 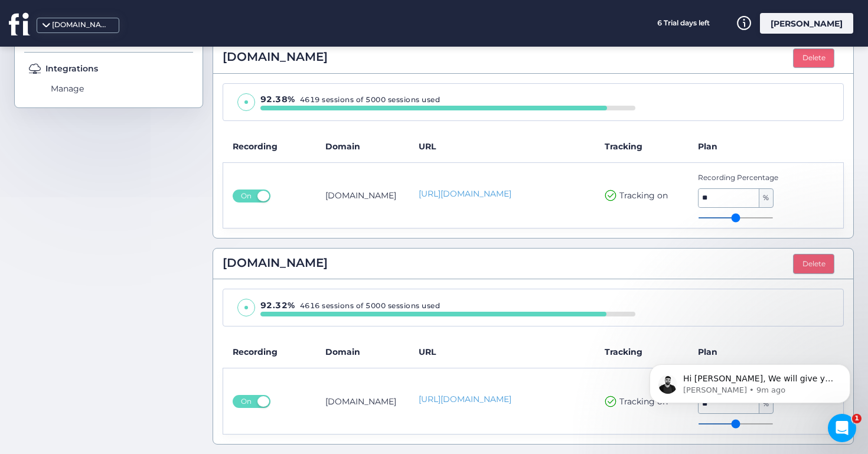 What do you see at coordinates (753, 177) in the screenshot?
I see `span: Recording Percentage` at bounding box center [753, 177].